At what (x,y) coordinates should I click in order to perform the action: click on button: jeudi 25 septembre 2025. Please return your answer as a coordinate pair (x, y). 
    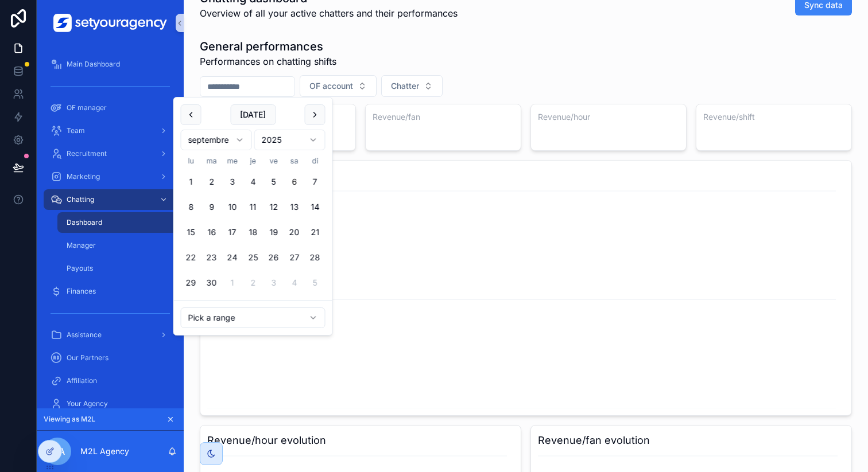
    Looking at the image, I should click on (253, 258).